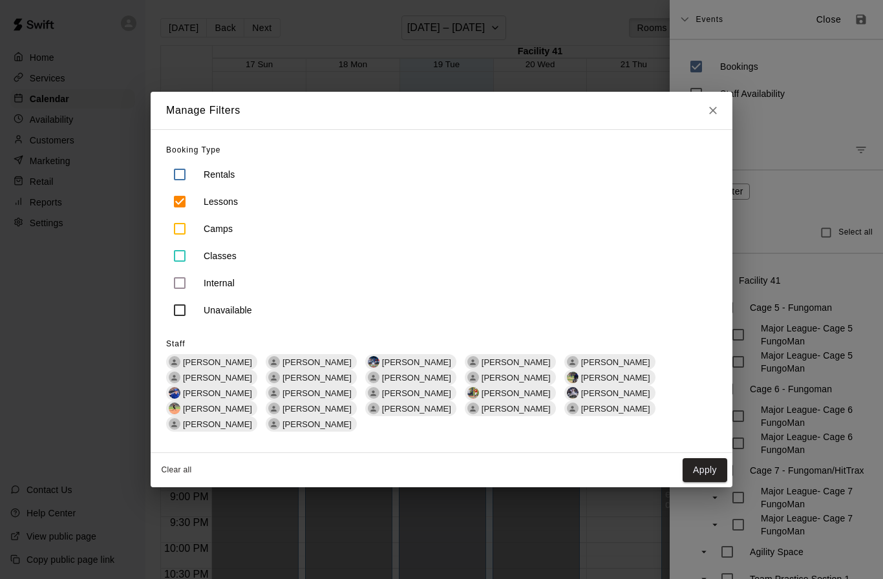  What do you see at coordinates (174, 377) in the screenshot?
I see `div: Ella Russell` at bounding box center [174, 377].